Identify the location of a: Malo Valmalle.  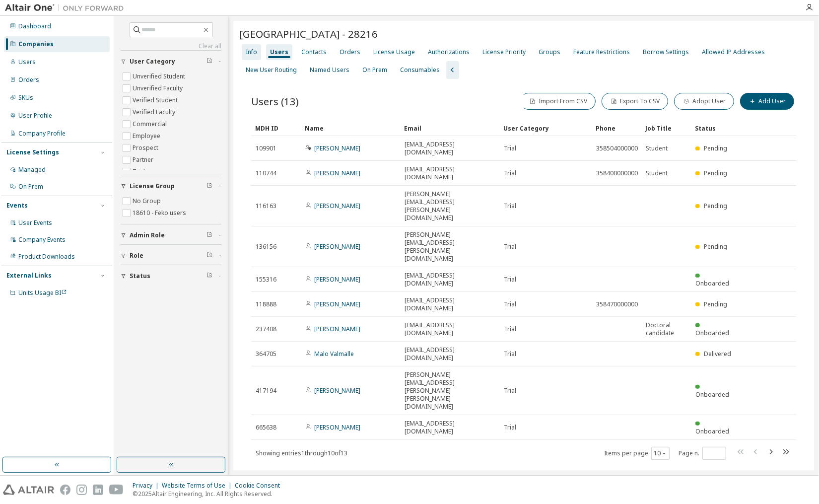
(334, 353).